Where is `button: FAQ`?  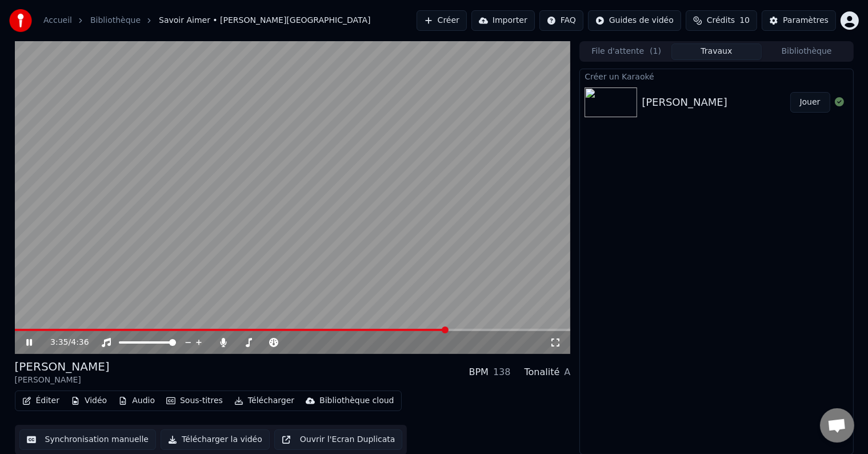 button: FAQ is located at coordinates (561, 21).